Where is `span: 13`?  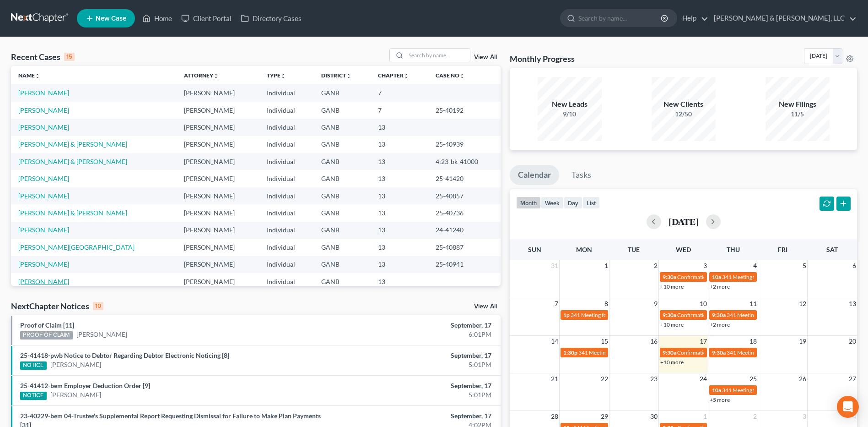
span: 13 is located at coordinates (852, 304).